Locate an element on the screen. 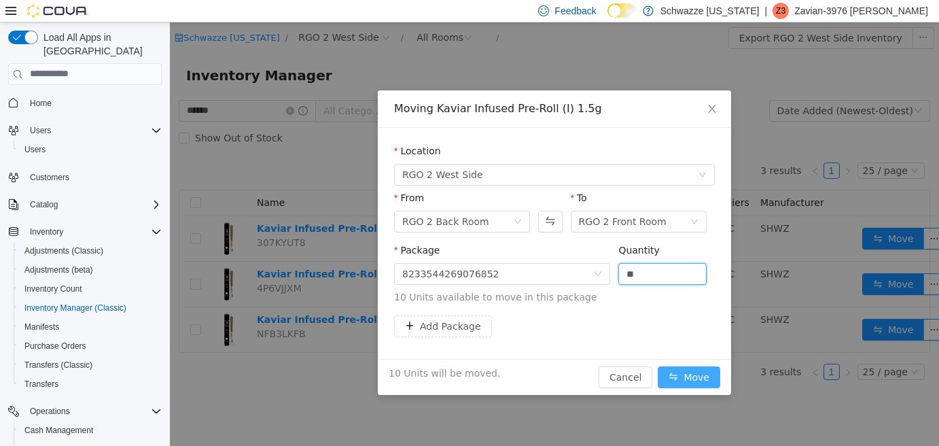  img: Cova is located at coordinates (58, 11).